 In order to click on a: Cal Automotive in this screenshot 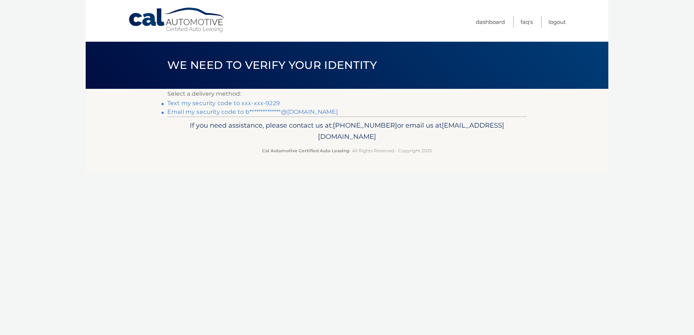, I will do `click(177, 20)`.